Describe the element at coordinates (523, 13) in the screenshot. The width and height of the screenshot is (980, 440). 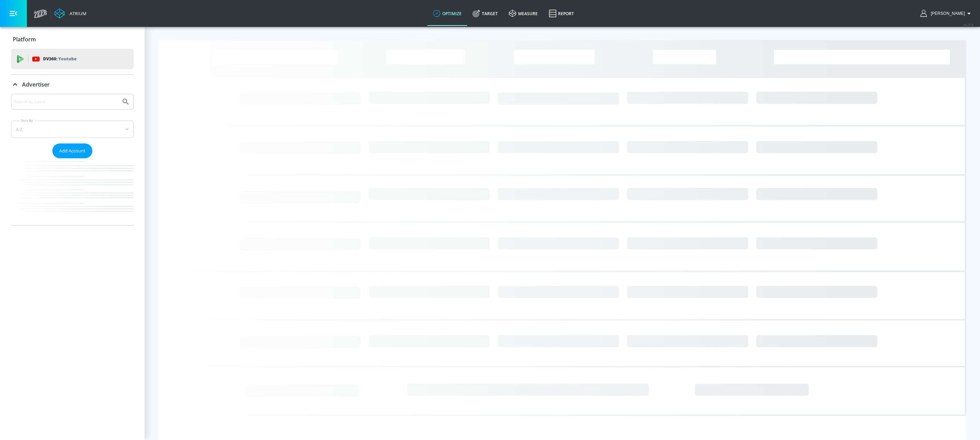
I see `a: measure` at that location.